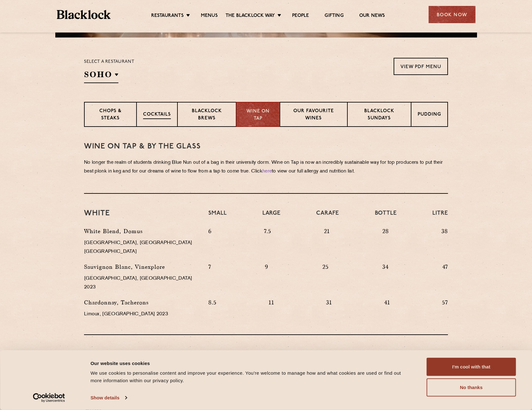 The image size is (532, 410). I want to click on h4: Small, so click(218, 217).